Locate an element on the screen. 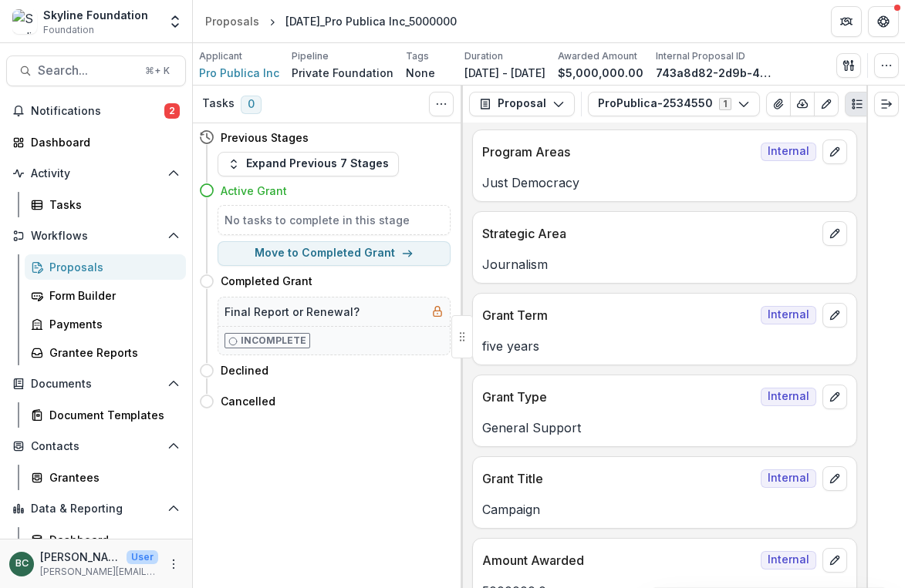 This screenshot has width=905, height=588. p: $5,000,000.00 is located at coordinates (600, 73).